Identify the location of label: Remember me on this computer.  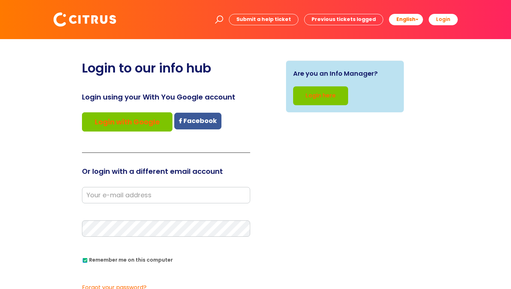
(127, 259).